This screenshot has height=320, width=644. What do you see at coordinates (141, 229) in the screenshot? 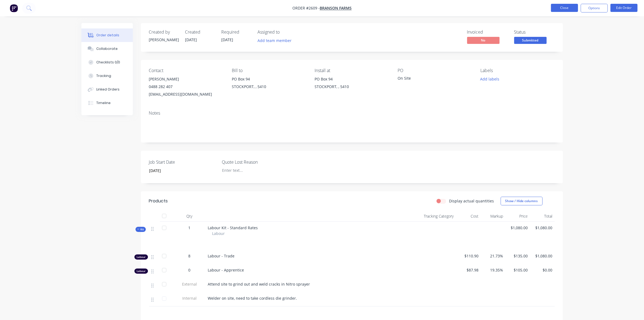
I see `div: Kit` at bounding box center [141, 229].